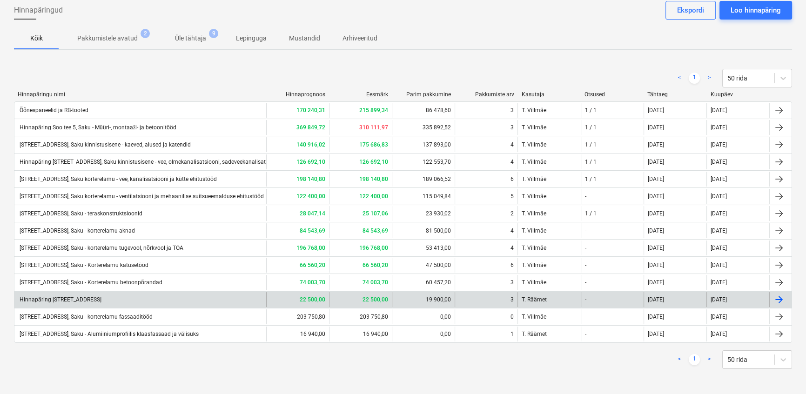 The height and width of the screenshot is (394, 806). I want to click on div: Loo hinnapäring, so click(756, 10).